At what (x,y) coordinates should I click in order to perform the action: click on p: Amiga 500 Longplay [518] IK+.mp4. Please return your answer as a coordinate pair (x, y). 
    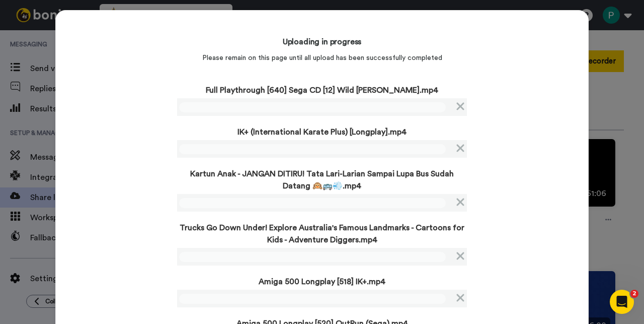
    Looking at the image, I should click on (322, 281).